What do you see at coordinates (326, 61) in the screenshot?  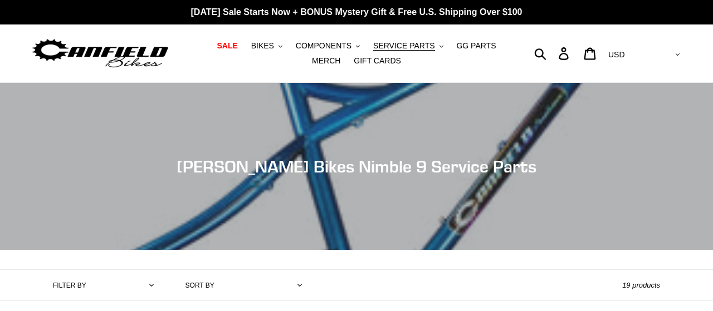 I see `a: MERCH` at bounding box center [326, 61].